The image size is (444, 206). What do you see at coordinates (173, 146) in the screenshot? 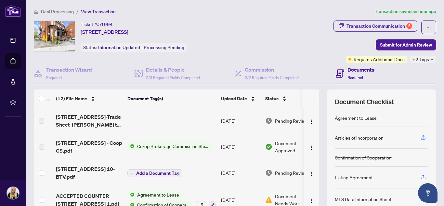
I see `span: Co-op Brokerage Commission Statement` at bounding box center [173, 146].